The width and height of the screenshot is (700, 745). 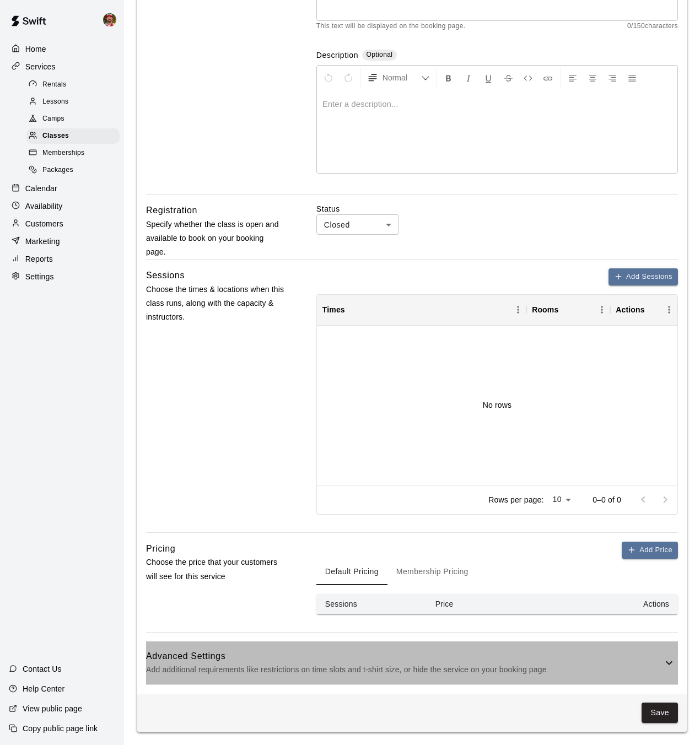 I want to click on span: Normal, so click(x=402, y=77).